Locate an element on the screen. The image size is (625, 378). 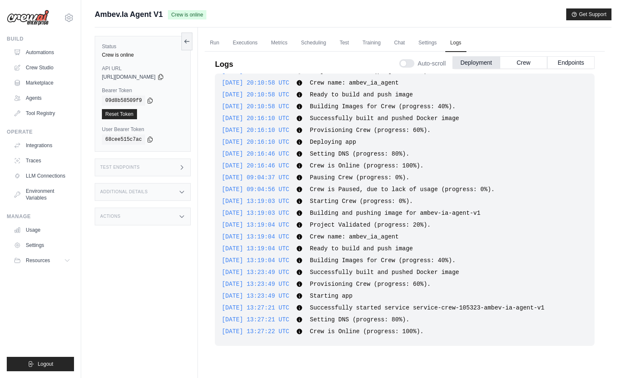
a: Executions is located at coordinates (245, 43).